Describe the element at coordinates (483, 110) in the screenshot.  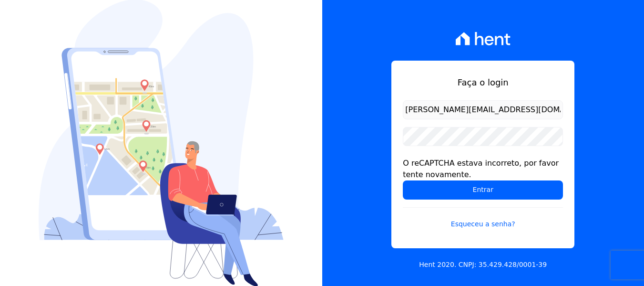
I see `input: Email` at that location.